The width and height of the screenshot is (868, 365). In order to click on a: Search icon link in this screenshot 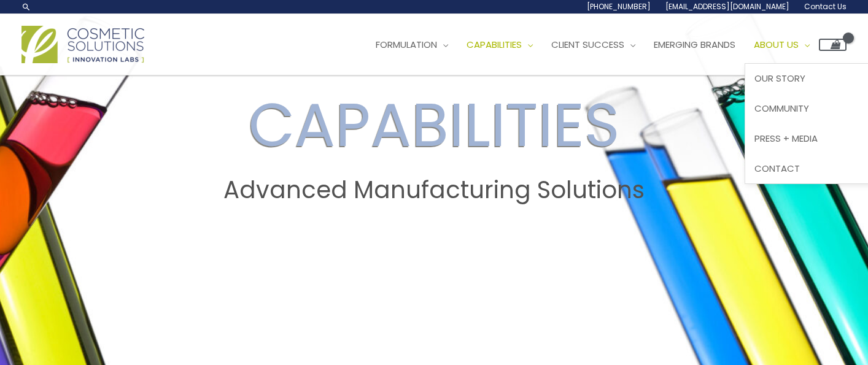, I will do `click(26, 7)`.